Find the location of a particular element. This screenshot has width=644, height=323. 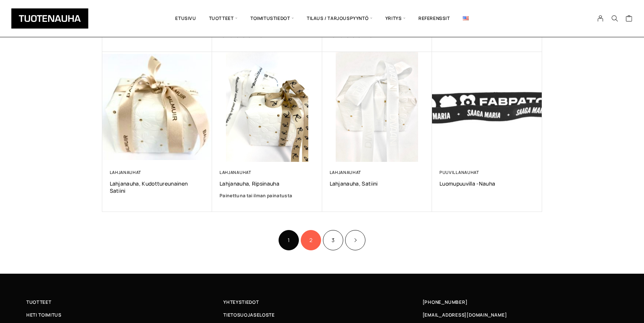

span: Yhteystiedot is located at coordinates (241, 302).